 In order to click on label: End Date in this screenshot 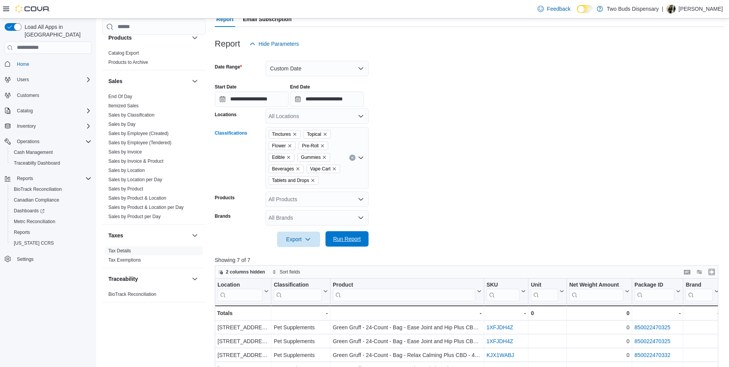, I will do `click(300, 87)`.